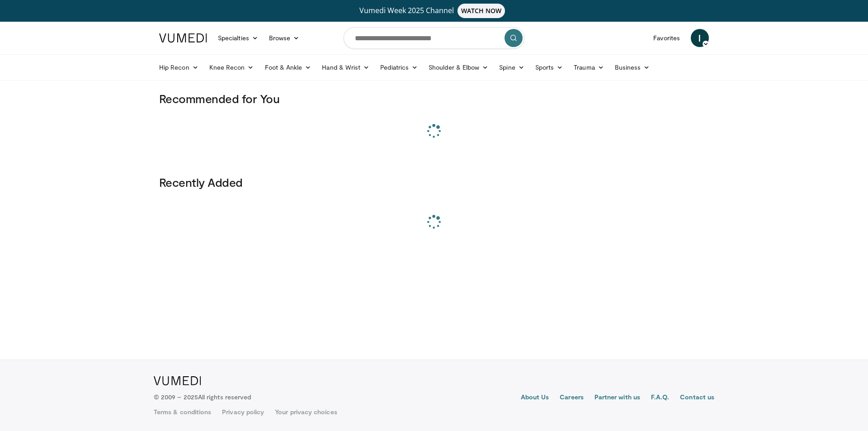  I want to click on a: About Us, so click(535, 398).